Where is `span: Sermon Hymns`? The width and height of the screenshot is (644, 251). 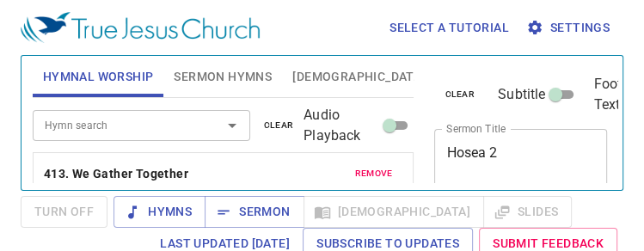 span: Sermon Hymns is located at coordinates (223, 76).